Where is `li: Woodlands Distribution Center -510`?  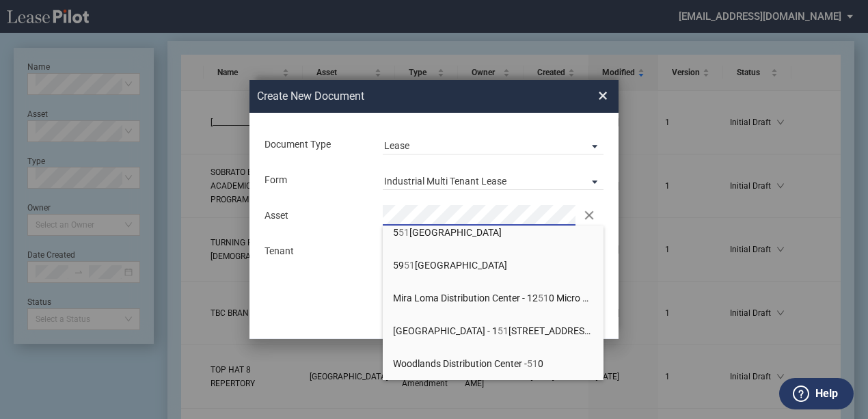 li: Woodlands Distribution Center -510 is located at coordinates (493, 364).